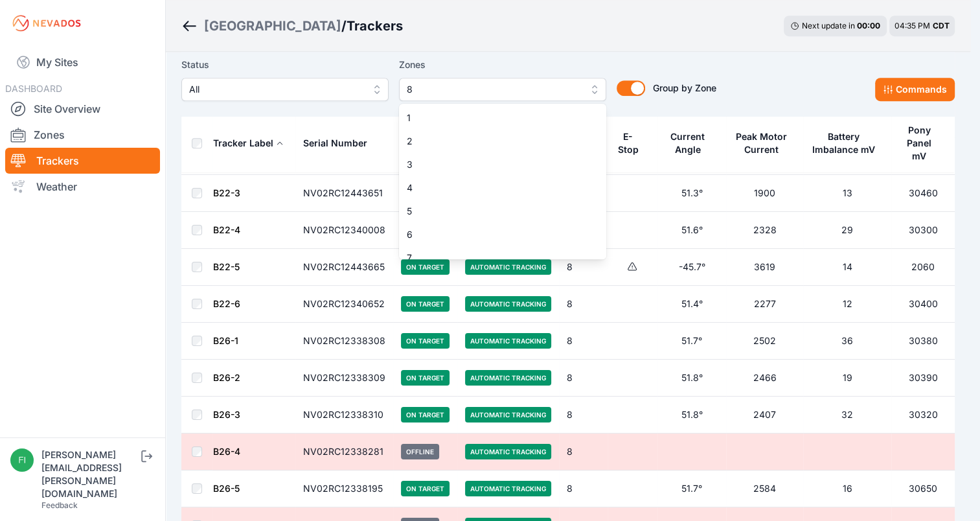 Image resolution: width=980 pixels, height=521 pixels. What do you see at coordinates (494, 90) in the screenshot?
I see `span: 8` at bounding box center [494, 90].